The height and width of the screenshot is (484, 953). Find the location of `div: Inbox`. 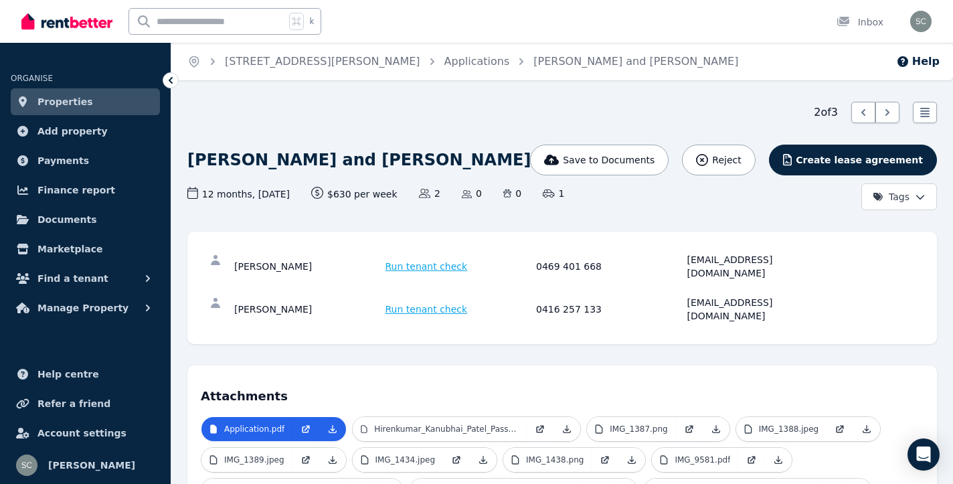

div: Inbox is located at coordinates (860, 22).